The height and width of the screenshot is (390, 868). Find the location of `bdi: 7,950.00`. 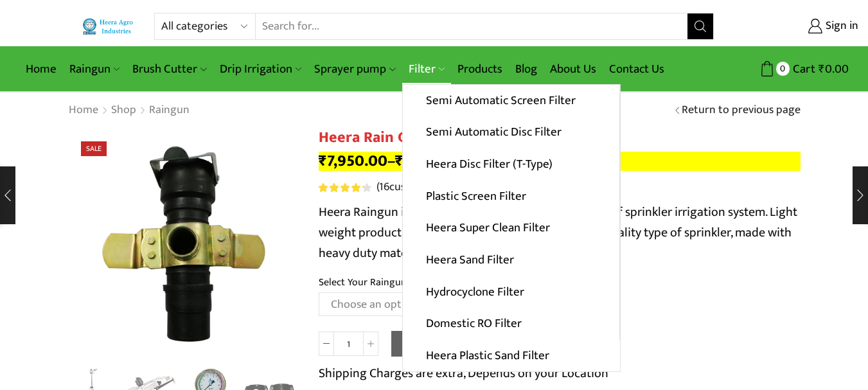

bdi: 7,950.00 is located at coordinates (353, 161).